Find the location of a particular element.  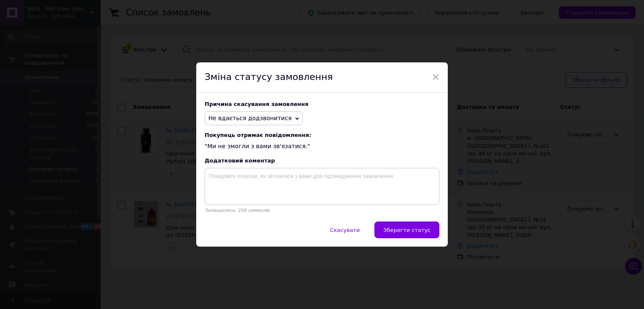

span: Скасувати is located at coordinates (345, 230).